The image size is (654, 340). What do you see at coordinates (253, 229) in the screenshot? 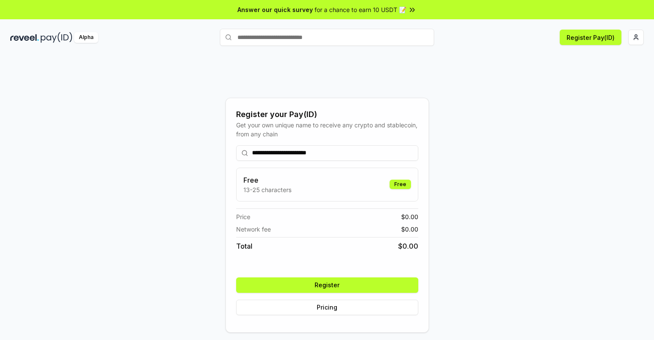
I see `span: Network fee` at bounding box center [253, 229].